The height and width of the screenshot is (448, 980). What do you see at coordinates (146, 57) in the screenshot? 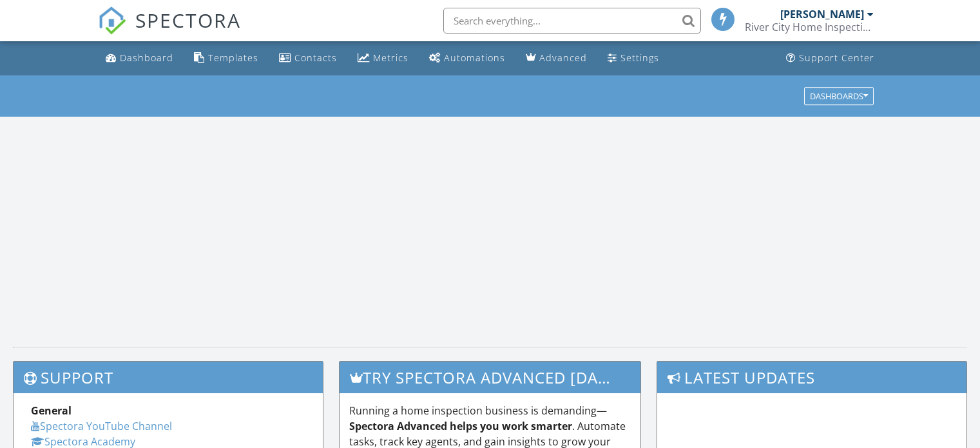
I see `div: Dashboard` at bounding box center [146, 57].